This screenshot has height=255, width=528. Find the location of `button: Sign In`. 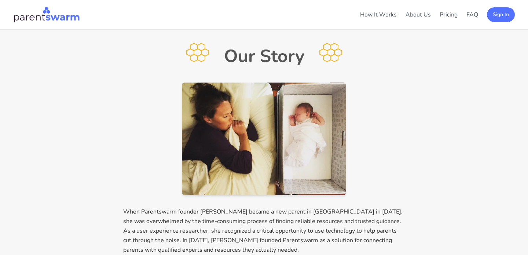

button: Sign In is located at coordinates (501, 15).